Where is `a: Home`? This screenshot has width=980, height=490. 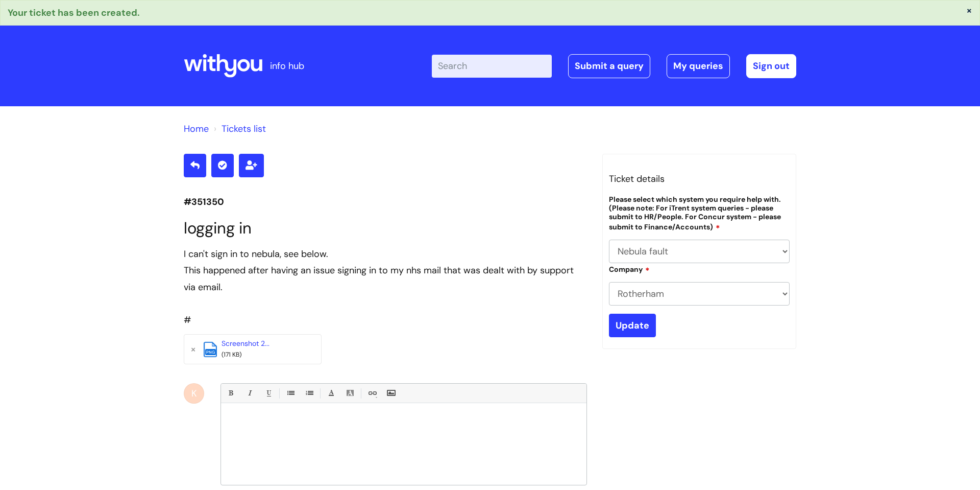
a: Home is located at coordinates (196, 129).